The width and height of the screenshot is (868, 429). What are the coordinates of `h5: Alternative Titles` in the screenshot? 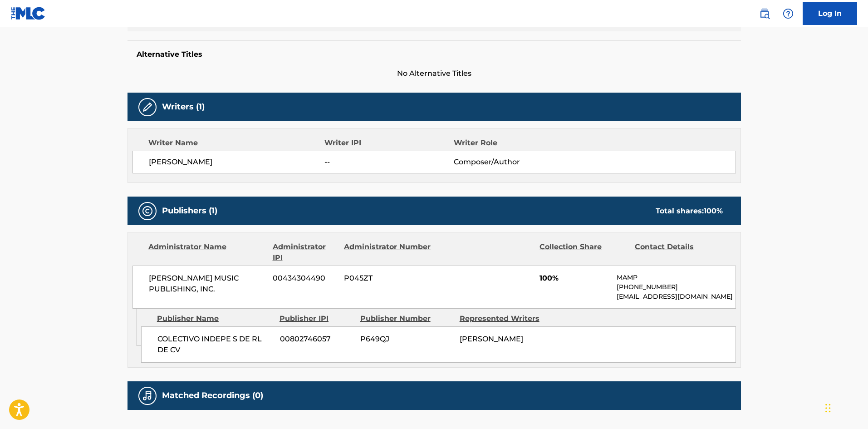 It's located at (434, 55).